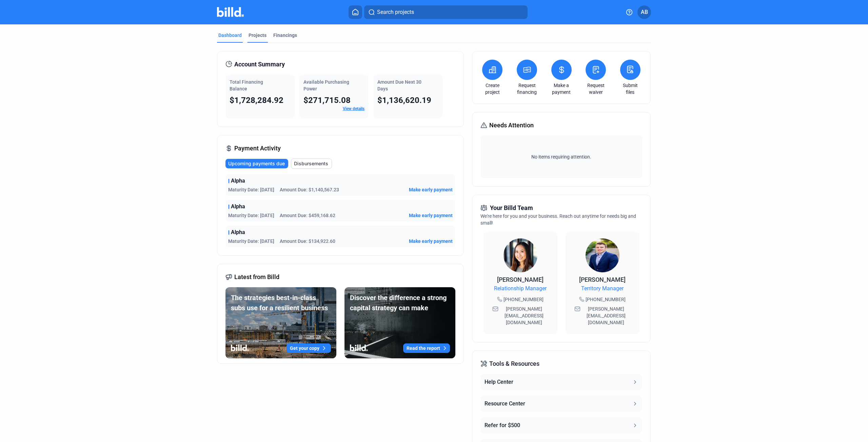 Image resolution: width=868 pixels, height=442 pixels. What do you see at coordinates (311, 164) in the screenshot?
I see `button: Disbursements` at bounding box center [311, 164].